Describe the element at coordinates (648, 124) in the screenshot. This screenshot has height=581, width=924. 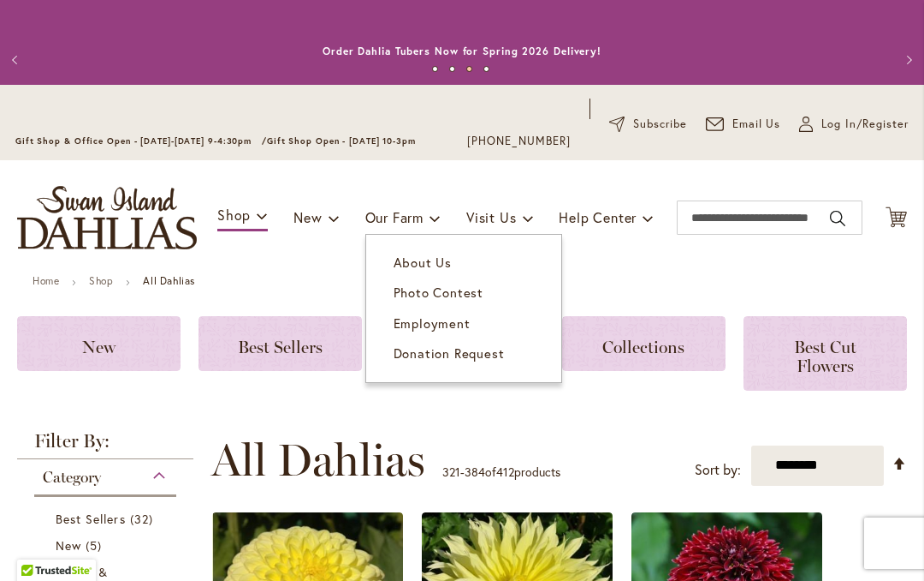
I see `a: Subscribe` at that location.